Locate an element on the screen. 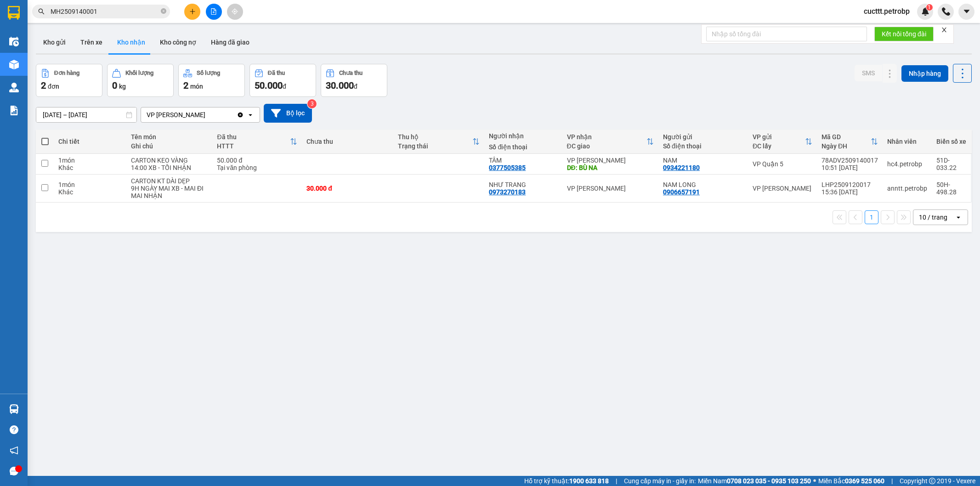 The height and width of the screenshot is (486, 980). div: ĐC giao is located at coordinates (607, 146).